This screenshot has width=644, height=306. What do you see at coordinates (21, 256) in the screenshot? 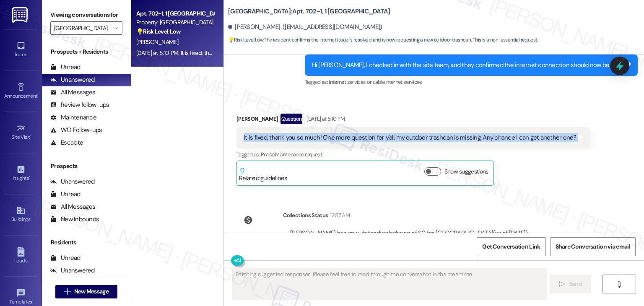
I see `a: Leads` at bounding box center [21, 256].